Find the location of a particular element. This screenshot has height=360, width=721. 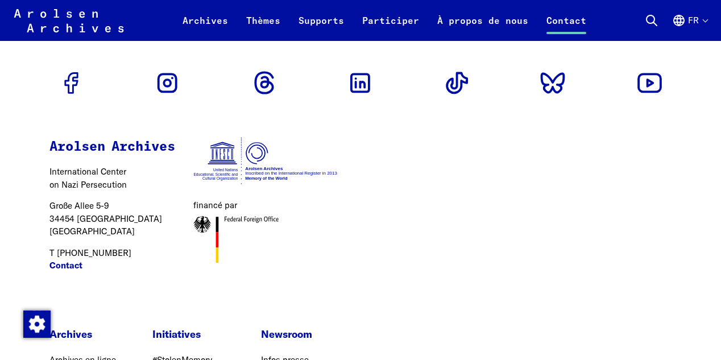

img: Modification du consentement is located at coordinates (37, 324).